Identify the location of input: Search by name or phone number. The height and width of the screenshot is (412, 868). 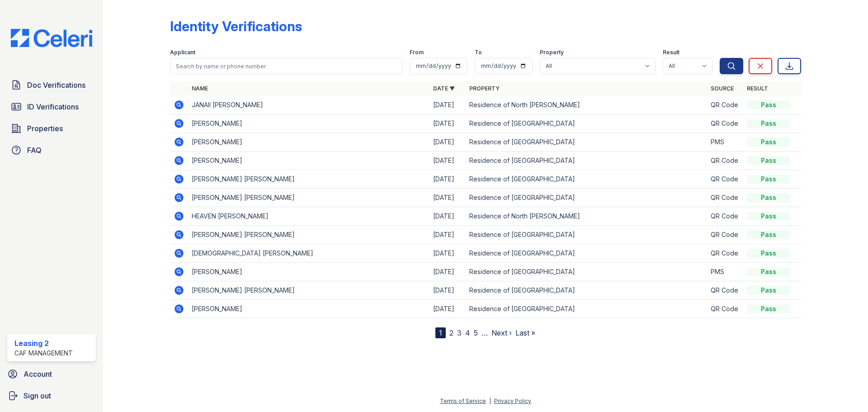
(286, 66).